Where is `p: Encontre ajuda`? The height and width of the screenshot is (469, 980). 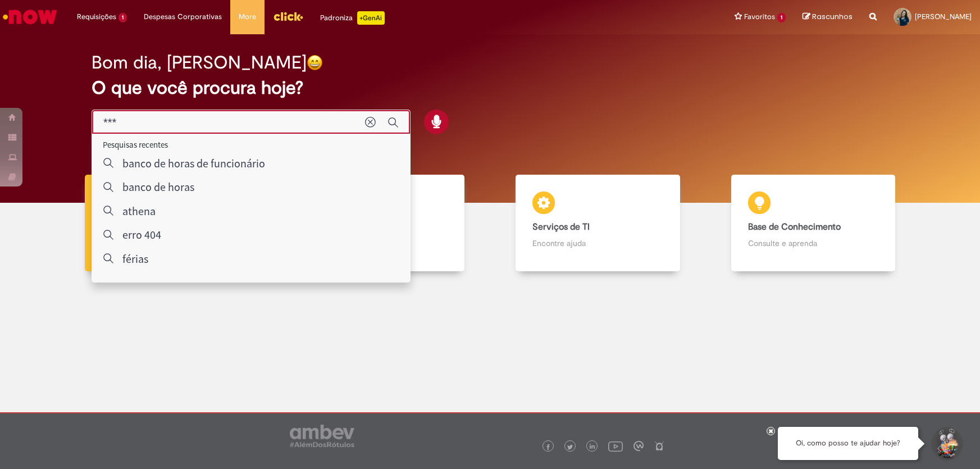 p: Encontre ajuda is located at coordinates (598, 244).